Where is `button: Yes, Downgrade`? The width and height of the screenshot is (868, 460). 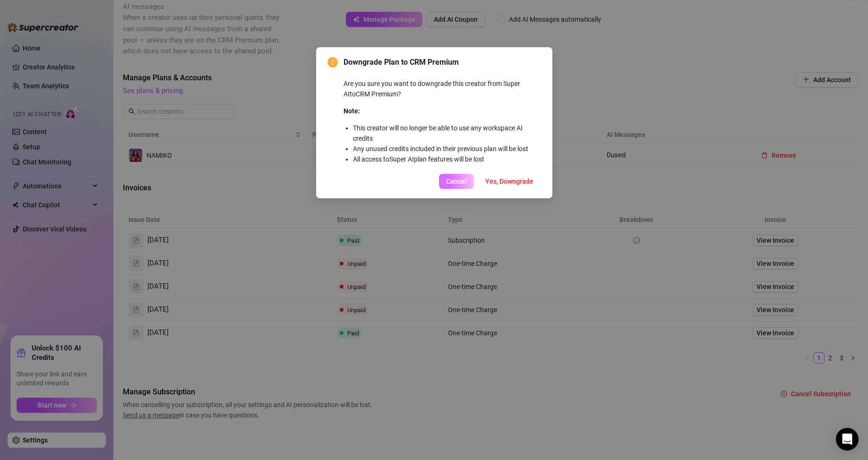
button: Yes, Downgrade is located at coordinates (509, 181).